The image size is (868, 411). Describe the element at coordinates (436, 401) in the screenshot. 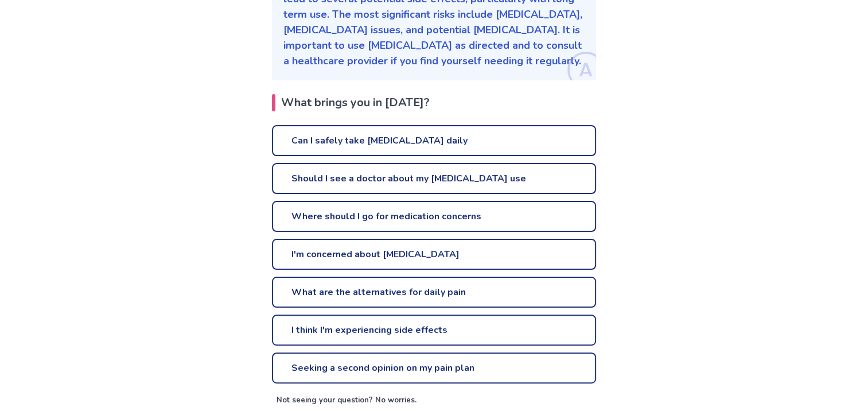

I see `p: Not seeing your question? No worries.` at that location.